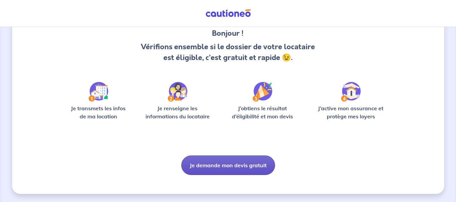 The height and width of the screenshot is (202, 456). Describe the element at coordinates (351, 92) in the screenshot. I see `img: /static/bfff1cf634d835d9112899e6a3df1a5d/Step-4.svg` at that location.